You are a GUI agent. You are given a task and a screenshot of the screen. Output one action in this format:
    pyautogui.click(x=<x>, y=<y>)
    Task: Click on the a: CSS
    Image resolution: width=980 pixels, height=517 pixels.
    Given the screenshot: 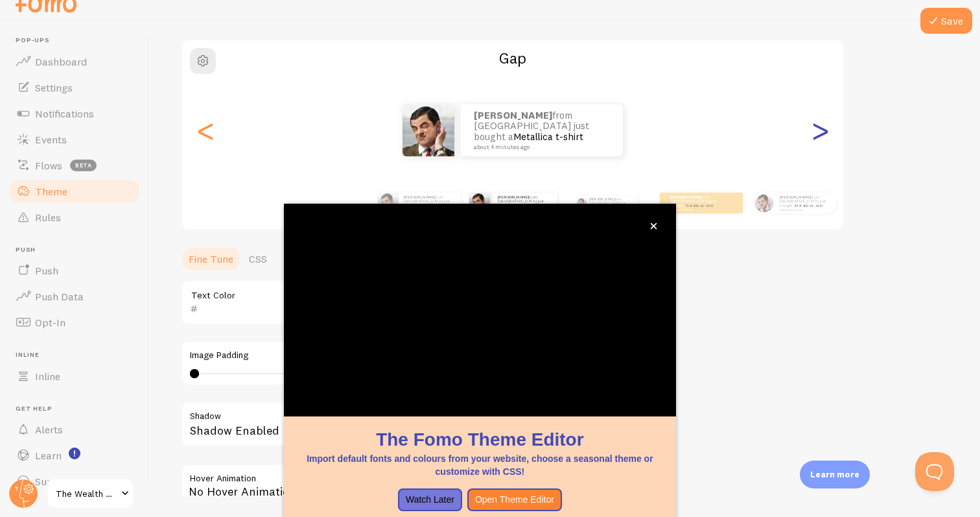 What is the action you would take?
    pyautogui.click(x=258, y=259)
    